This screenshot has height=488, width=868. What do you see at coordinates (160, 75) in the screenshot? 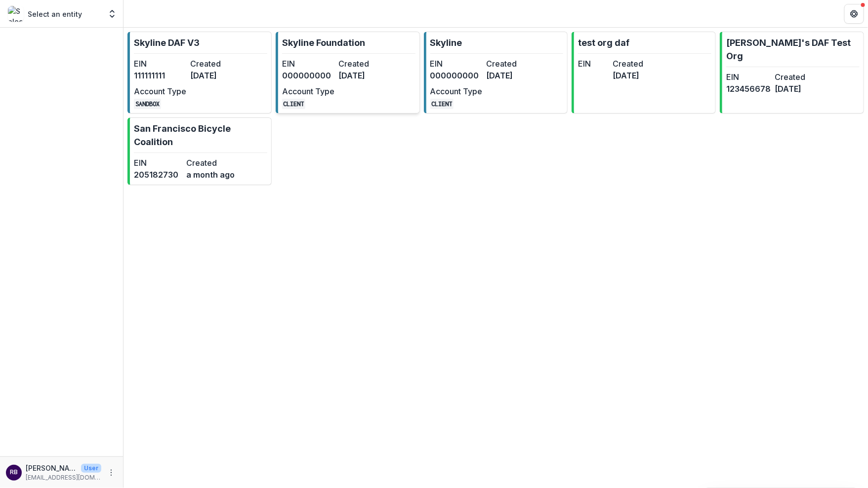
I see `dd: 111111111` at bounding box center [160, 75].